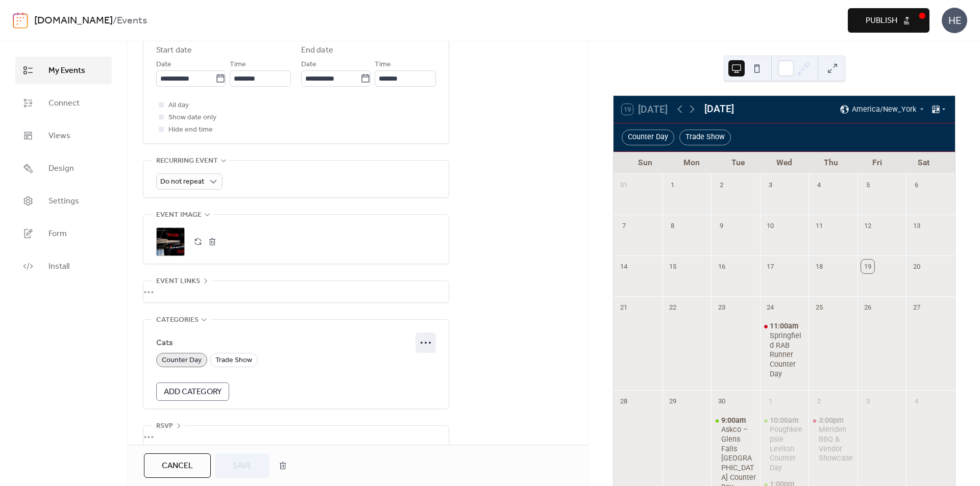  What do you see at coordinates (165, 427) in the screenshot?
I see `span: RSVP` at bounding box center [165, 427].